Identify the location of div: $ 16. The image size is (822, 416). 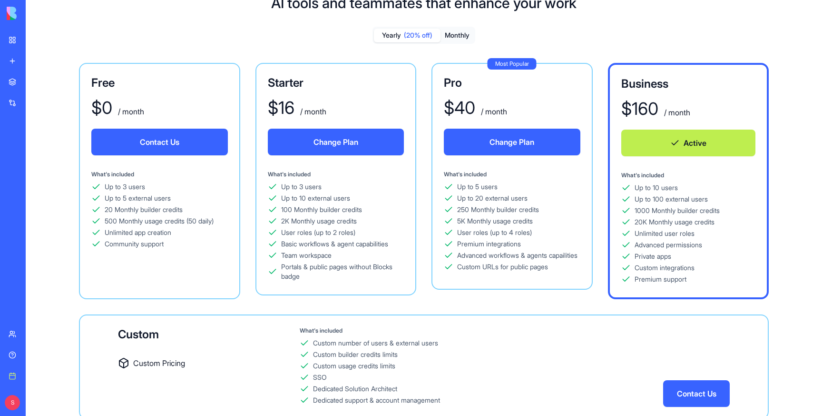
(281, 108).